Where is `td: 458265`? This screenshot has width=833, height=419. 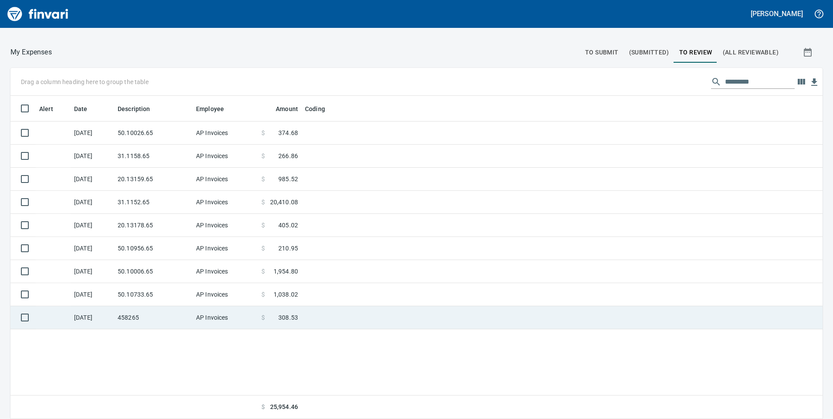 td: 458265 is located at coordinates (153, 317).